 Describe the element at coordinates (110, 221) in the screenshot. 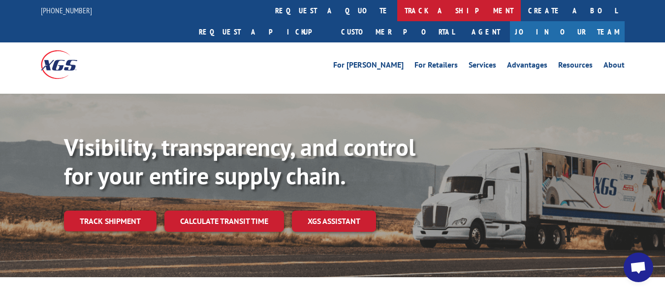

I see `a: Track shipment` at that location.